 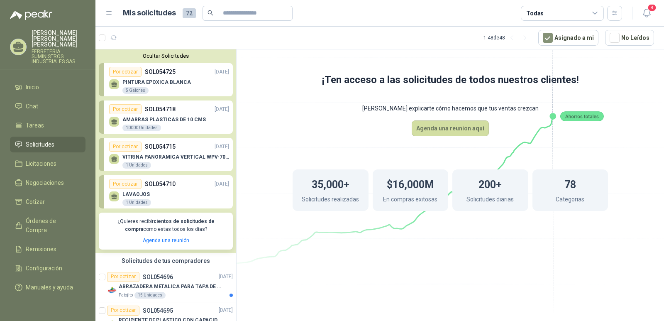 I want to click on b: cientos de solicitudes de compra, so click(x=170, y=225).